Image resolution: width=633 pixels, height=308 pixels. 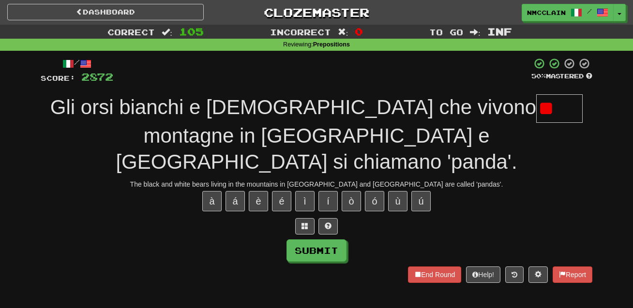 I want to click on button: ò, so click(x=351, y=201).